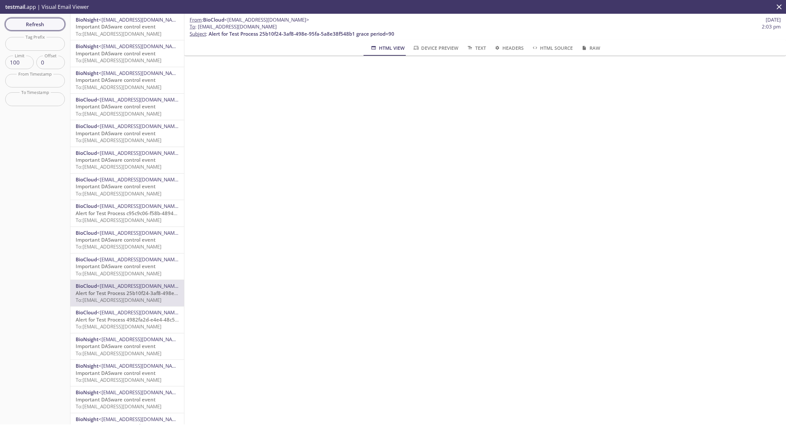 This screenshot has height=425, width=786. I want to click on span: Subject, so click(198, 34).